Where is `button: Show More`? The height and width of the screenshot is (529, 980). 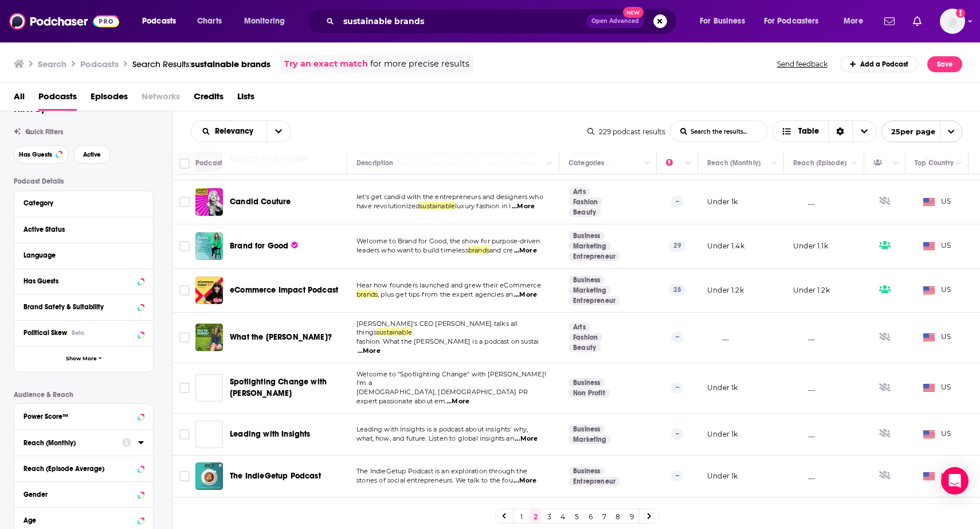 button: Show More is located at coordinates (84, 358).